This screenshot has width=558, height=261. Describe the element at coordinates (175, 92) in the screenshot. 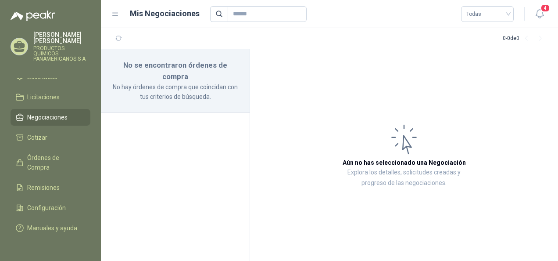

I see `p: No hay órdenes de compra que coincidan con tus criterios de búsqueda.` at that location.